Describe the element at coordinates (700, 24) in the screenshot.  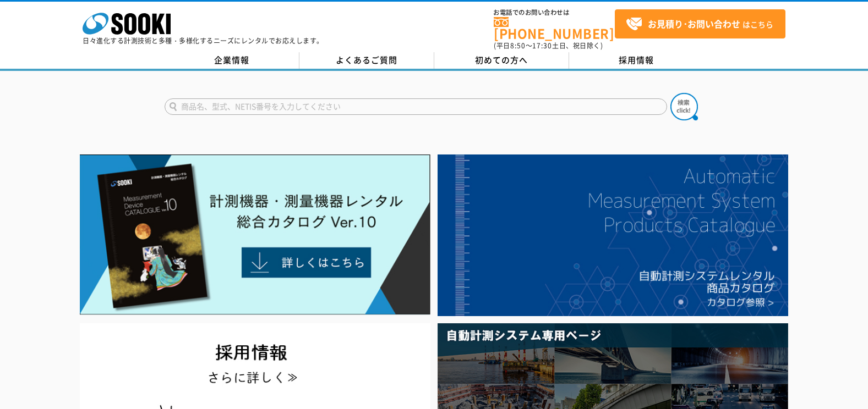
I see `a: お見積り･お問い合わせはこちら` at that location.